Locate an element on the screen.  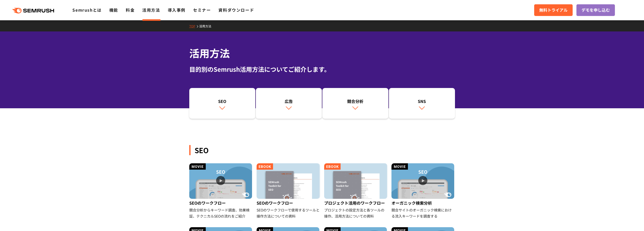
span: 無料トライアル is located at coordinates (554, 10).